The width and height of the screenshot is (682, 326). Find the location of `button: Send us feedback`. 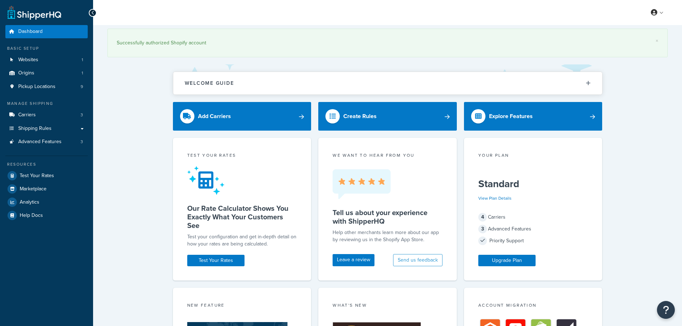

button: Send us feedback is located at coordinates (418, 260).